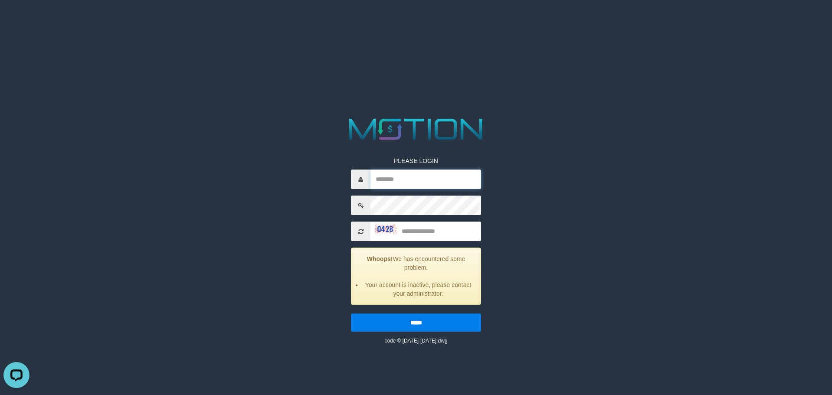  Describe the element at coordinates (416, 129) in the screenshot. I see `img: MOTION_logo.png` at that location.